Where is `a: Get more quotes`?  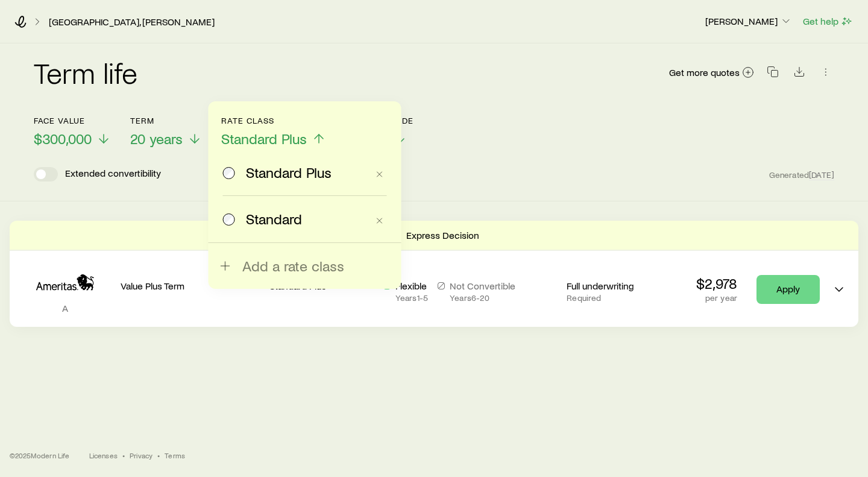 a: Get more quotes is located at coordinates (711, 72).